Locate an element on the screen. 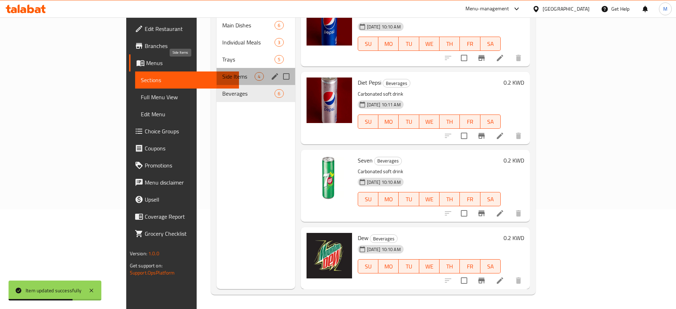 The width and height of the screenshot is (676, 309). span: Individual Meals is located at coordinates (248, 42).